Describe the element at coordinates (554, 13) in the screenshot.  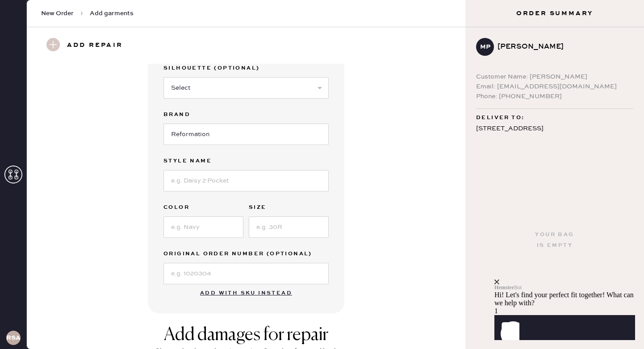
I see `h3: Order Summary` at that location.